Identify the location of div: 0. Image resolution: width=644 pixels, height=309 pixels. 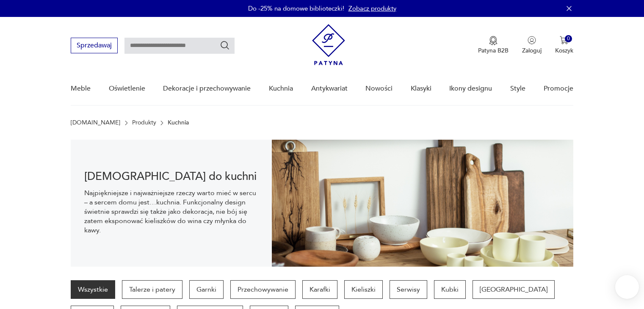
(568, 39).